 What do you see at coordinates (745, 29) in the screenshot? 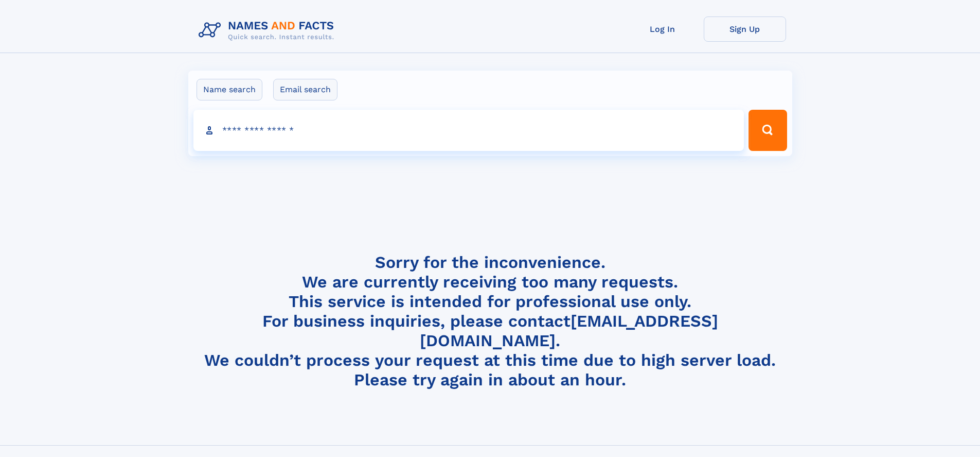
I see `a: Sign Up` at bounding box center [745, 29].